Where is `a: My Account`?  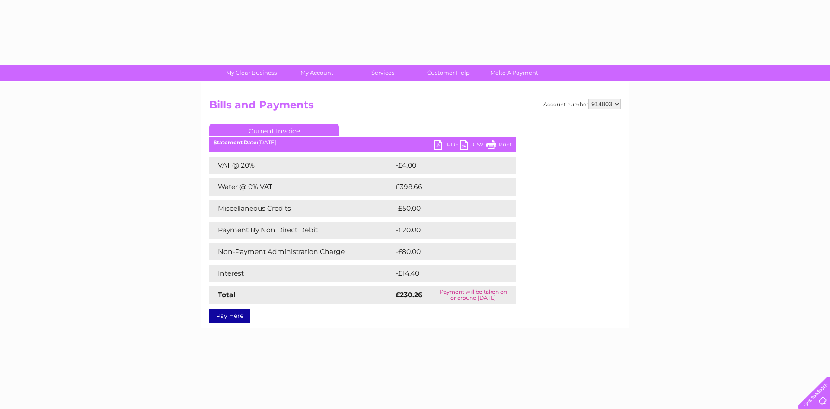
a: My Account is located at coordinates (317, 73).